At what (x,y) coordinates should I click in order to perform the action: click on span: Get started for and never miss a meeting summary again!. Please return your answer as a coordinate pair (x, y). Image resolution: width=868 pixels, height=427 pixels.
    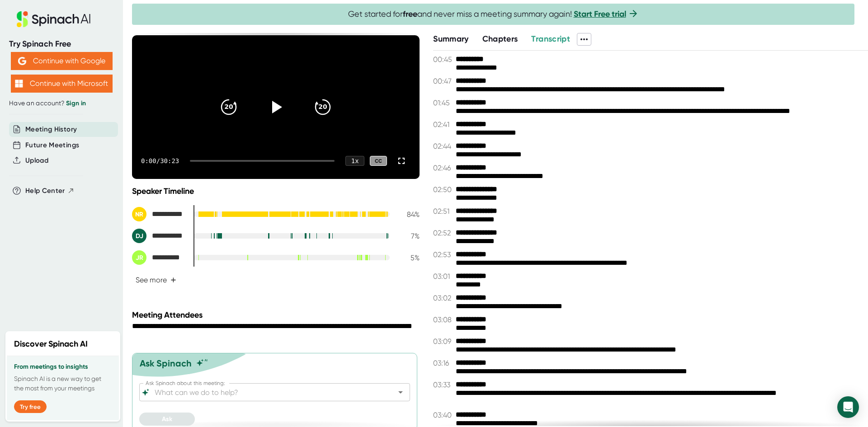
    Looking at the image, I should click on (493, 14).